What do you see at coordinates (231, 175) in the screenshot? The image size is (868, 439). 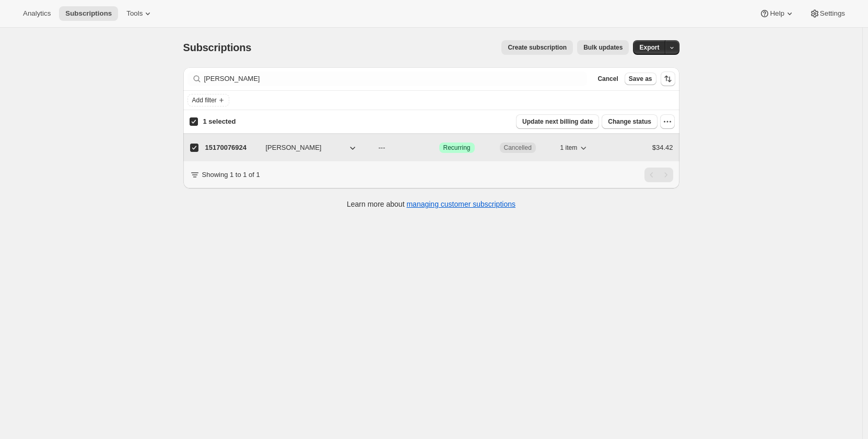 I see `p: Showing 1 to 1 of 1` at bounding box center [231, 175].